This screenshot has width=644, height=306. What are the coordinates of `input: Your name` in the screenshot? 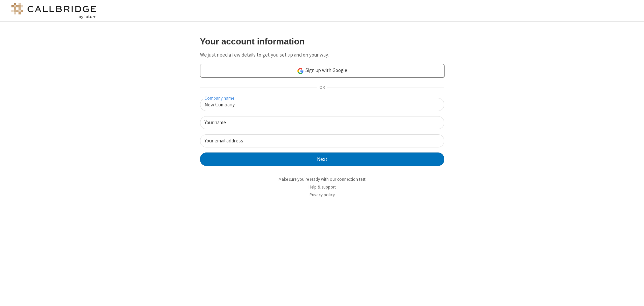 It's located at (322, 123).